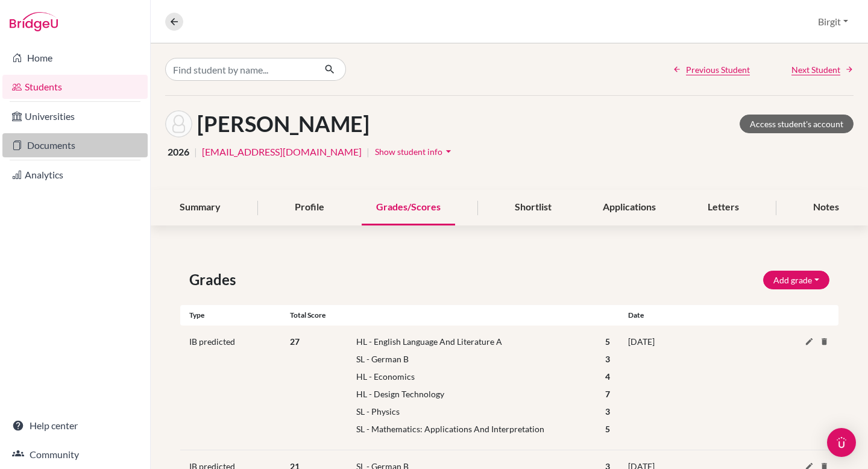  What do you see at coordinates (75, 426) in the screenshot?
I see `a: Help center` at bounding box center [75, 426].